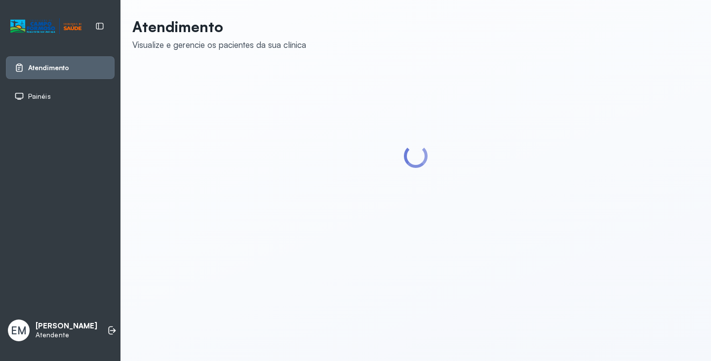  What do you see at coordinates (40, 96) in the screenshot?
I see `span: Painéis` at bounding box center [40, 96].